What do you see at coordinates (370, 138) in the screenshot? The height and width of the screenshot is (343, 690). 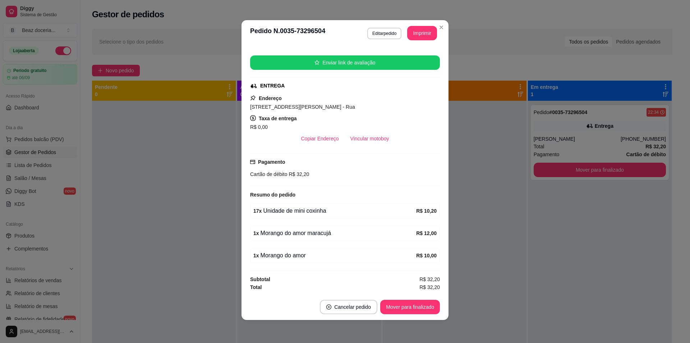 I see `button: Vincular motoboy` at bounding box center [370, 138].